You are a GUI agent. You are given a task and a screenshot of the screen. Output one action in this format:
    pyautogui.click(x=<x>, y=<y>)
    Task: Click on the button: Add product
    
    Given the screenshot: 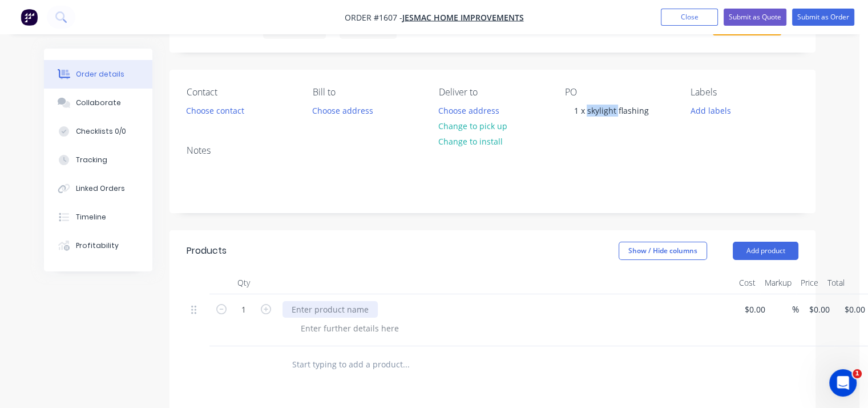 What is the action you would take?
    pyautogui.click(x=765, y=251)
    